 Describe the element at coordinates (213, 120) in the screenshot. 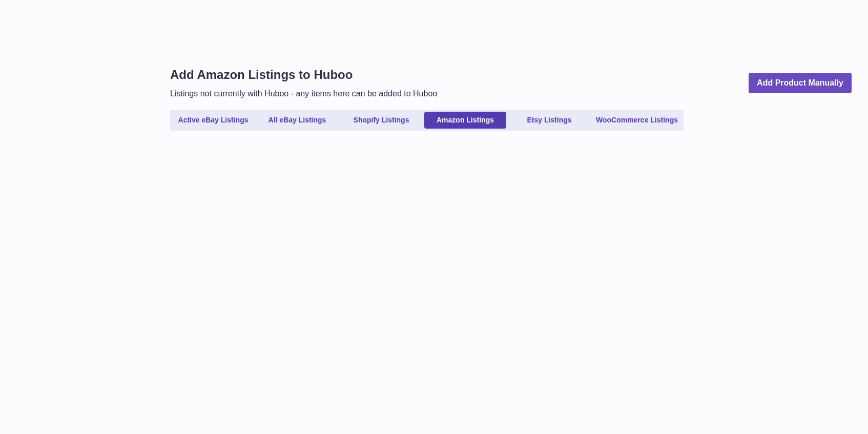

I see `a: Active eBay Listings` at that location.